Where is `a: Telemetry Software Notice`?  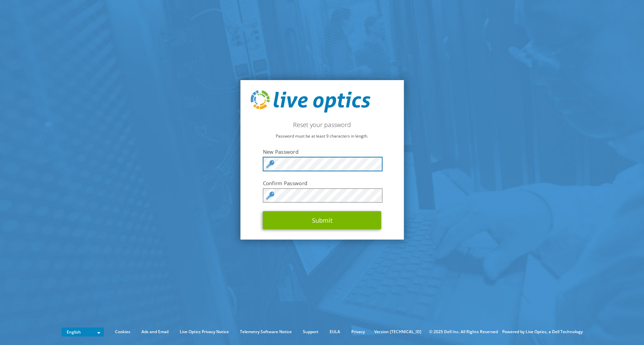
a: Telemetry Software Notice is located at coordinates (265, 332).